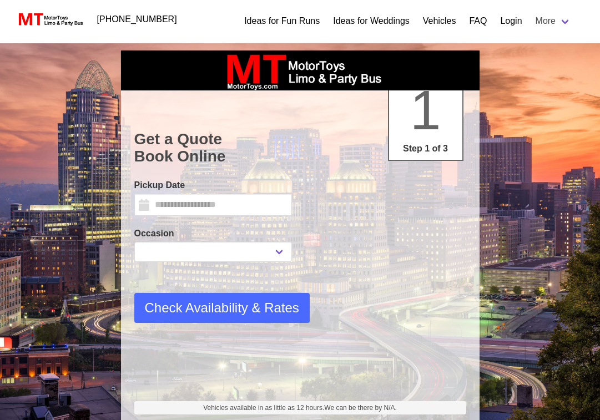 The height and width of the screenshot is (420, 600). Describe the element at coordinates (222, 308) in the screenshot. I see `button: Check Availability & Rates` at that location.